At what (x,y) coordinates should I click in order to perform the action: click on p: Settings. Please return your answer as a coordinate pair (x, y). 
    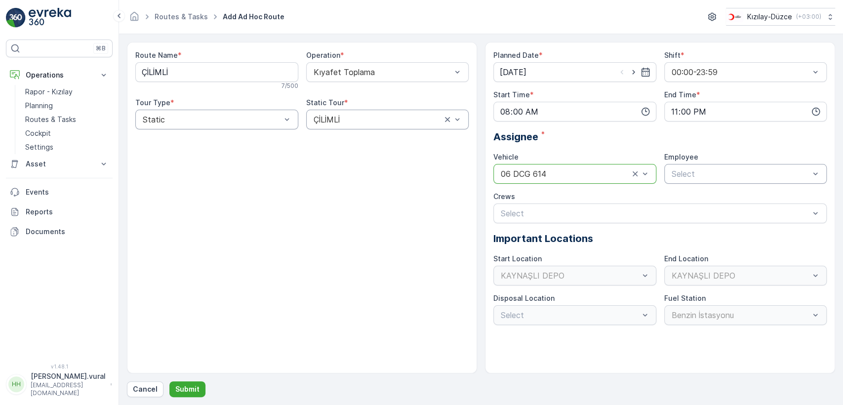
    Looking at the image, I should click on (39, 147).